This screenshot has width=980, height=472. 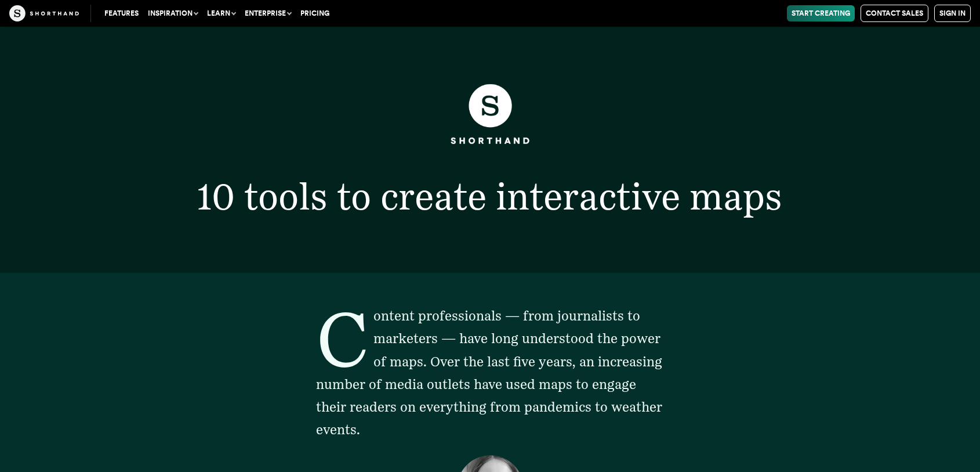 I want to click on button: Learn, so click(x=221, y=13).